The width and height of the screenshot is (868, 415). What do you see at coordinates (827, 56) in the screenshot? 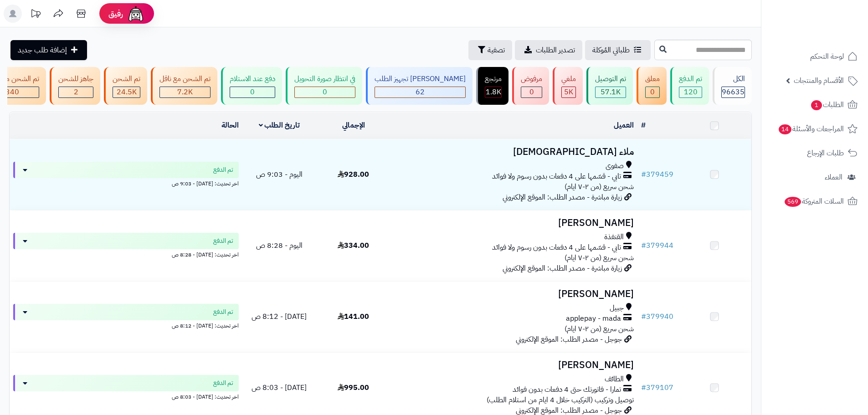
I see `span: لوحة التحكم` at bounding box center [827, 56].